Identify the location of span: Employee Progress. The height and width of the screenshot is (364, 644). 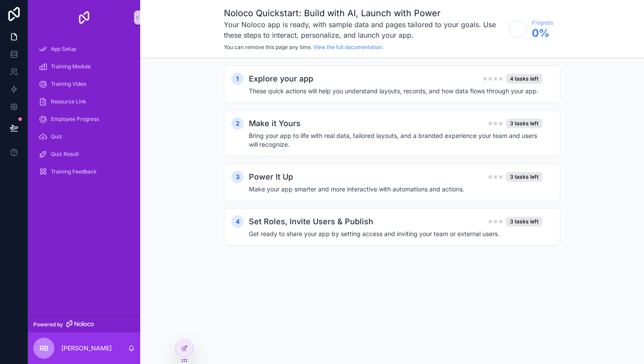
(75, 119).